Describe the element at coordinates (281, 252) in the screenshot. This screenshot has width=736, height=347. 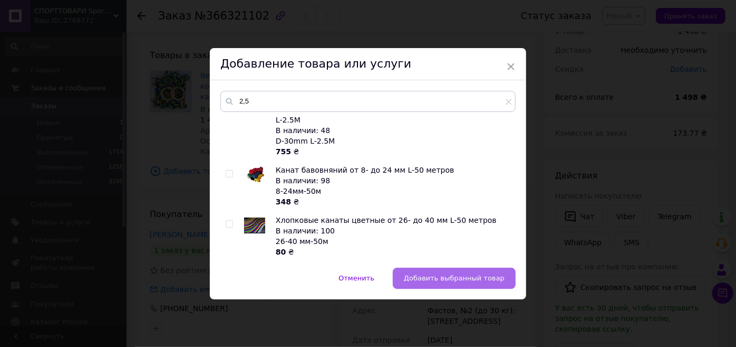
I see `b: 80` at that location.